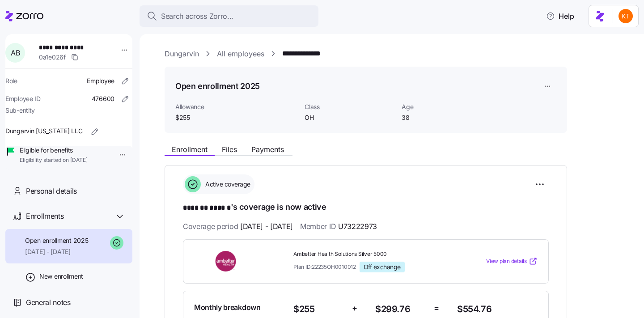 This screenshot has height=318, width=644. What do you see at coordinates (382, 267) in the screenshot?
I see `span: Off exchange` at bounding box center [382, 267].